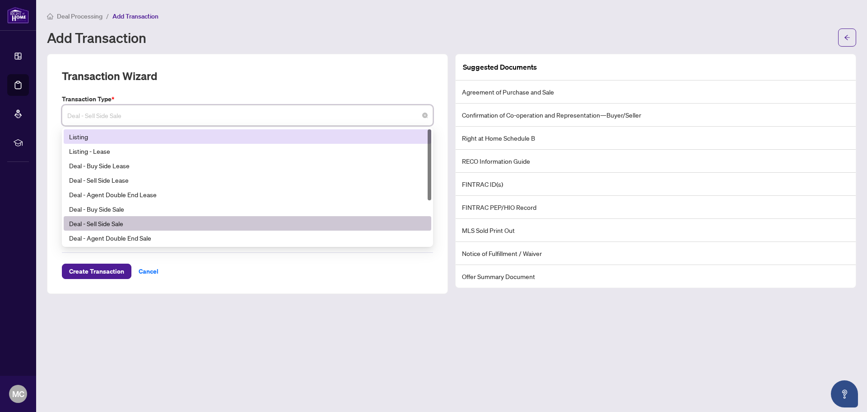  Describe the element at coordinates (847, 37) in the screenshot. I see `span: arrow-left` at that location.